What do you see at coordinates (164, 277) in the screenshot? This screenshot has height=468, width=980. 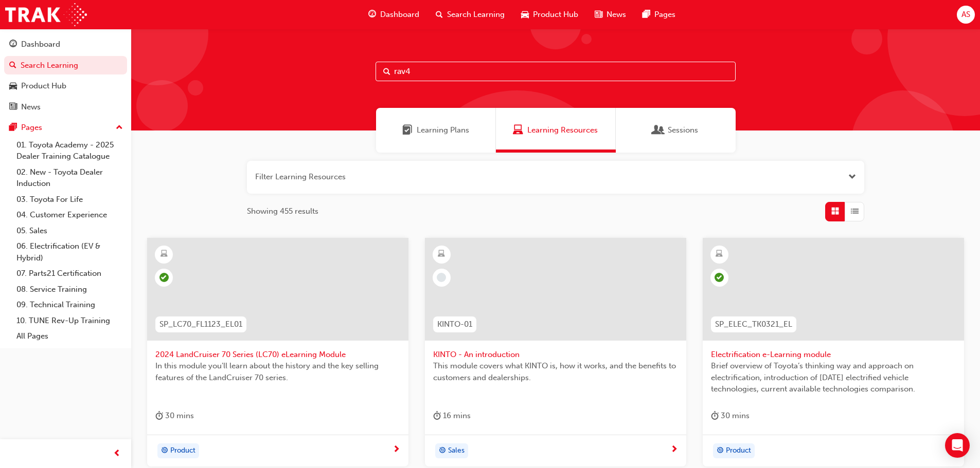 I see `span: learningRecordVerb_PASS-icon` at bounding box center [164, 277].